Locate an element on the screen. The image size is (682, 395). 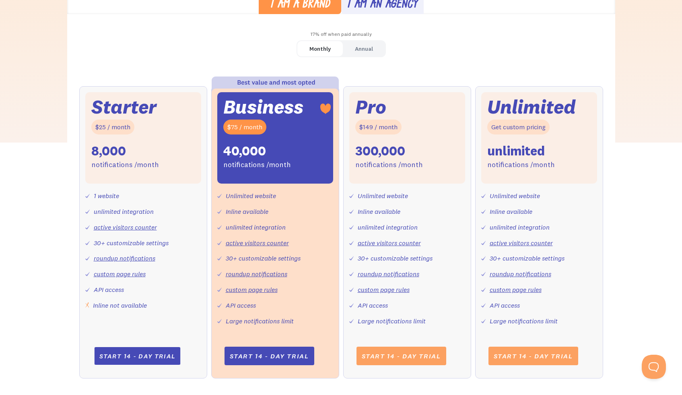
div: 17% off when paid annually is located at coordinates (341, 34).